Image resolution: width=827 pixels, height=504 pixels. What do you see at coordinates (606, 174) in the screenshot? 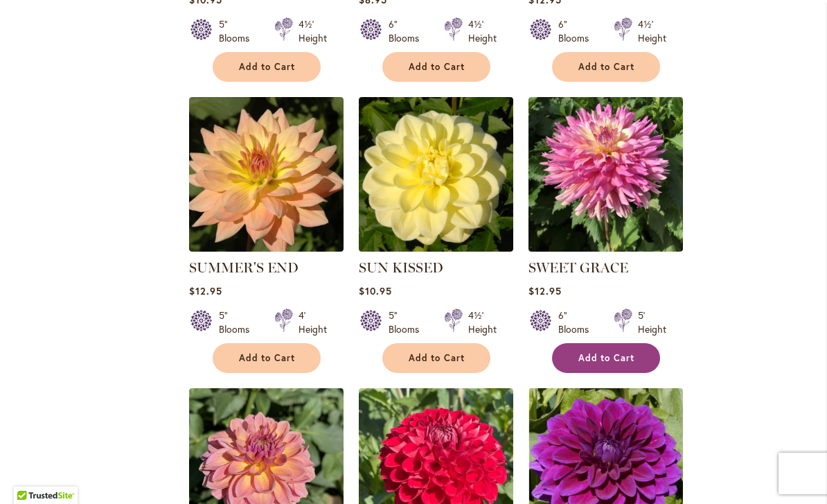
I see `img: SWEET GRACE` at bounding box center [606, 174].